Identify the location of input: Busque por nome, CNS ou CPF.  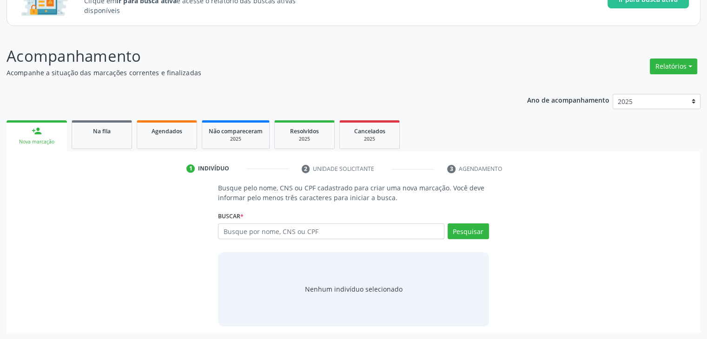
(331, 232).